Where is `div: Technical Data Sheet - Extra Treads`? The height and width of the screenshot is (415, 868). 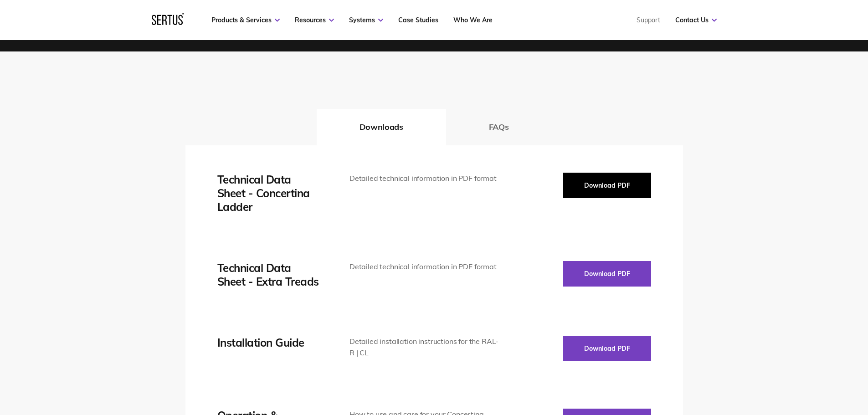 div: Technical Data Sheet - Extra Treads is located at coordinates (270, 275).